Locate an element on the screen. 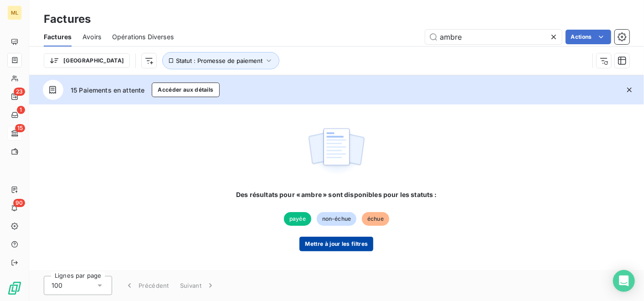 The height and width of the screenshot is (301, 644). span: non-échue is located at coordinates (336, 219).